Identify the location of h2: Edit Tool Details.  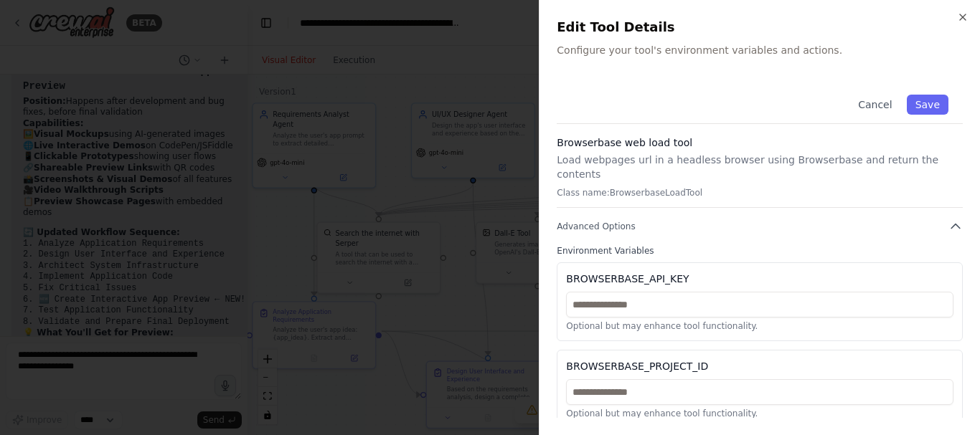
(760, 28).